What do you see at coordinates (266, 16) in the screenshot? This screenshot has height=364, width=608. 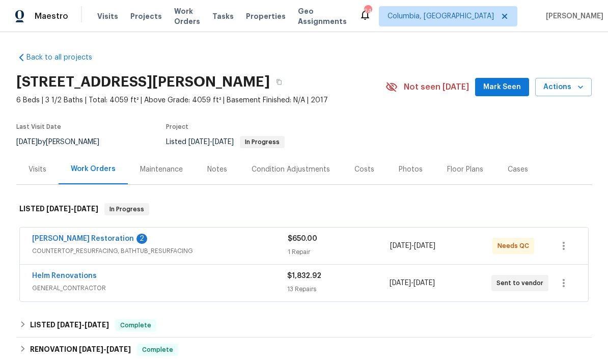 I see `span: Properties` at bounding box center [266, 16].